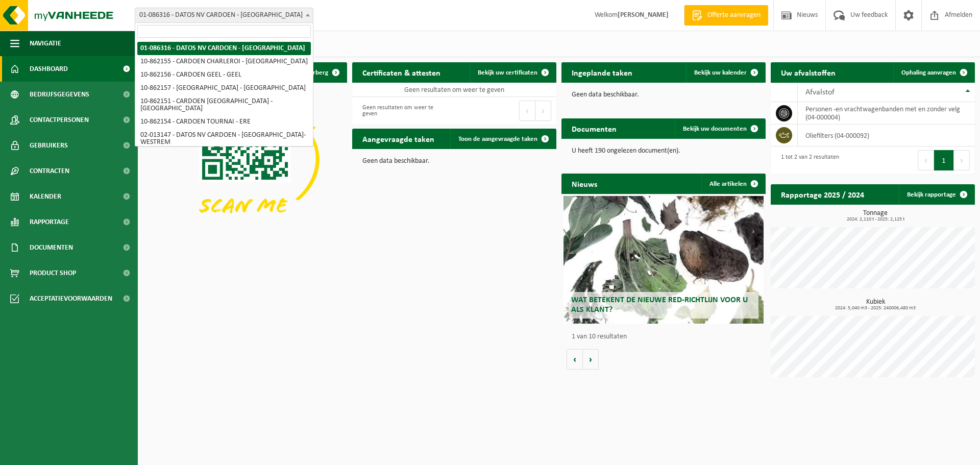 This screenshot has height=465, width=980. I want to click on button: Vorige, so click(575, 359).